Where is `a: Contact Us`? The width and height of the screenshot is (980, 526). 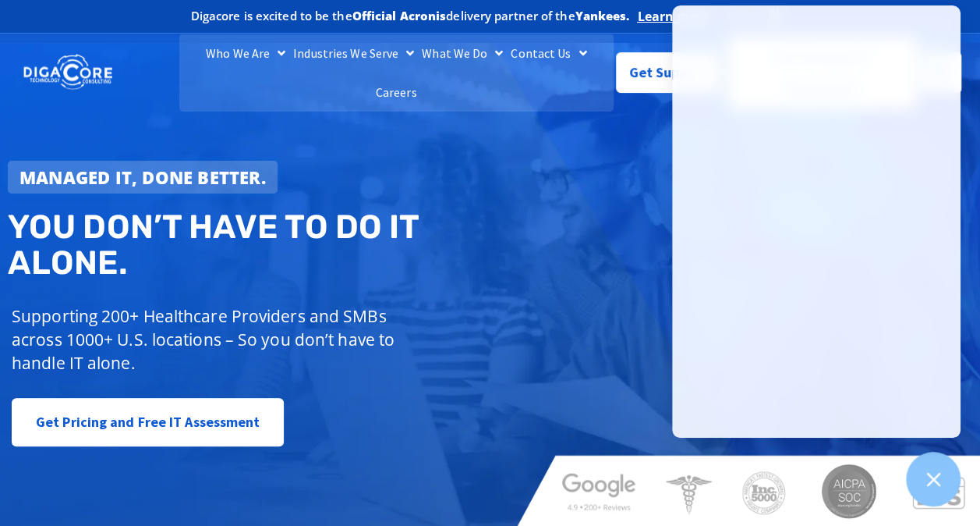 a: Contact Us is located at coordinates (548, 53).